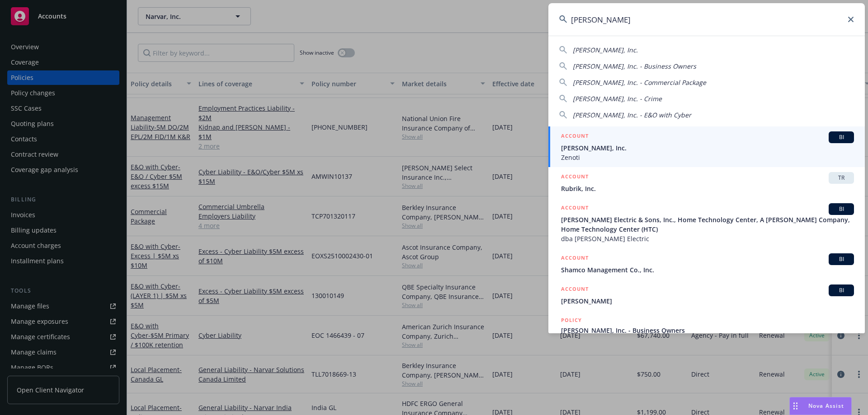  What do you see at coordinates (571, 320) in the screenshot?
I see `h5: POLICY` at bounding box center [571, 320].